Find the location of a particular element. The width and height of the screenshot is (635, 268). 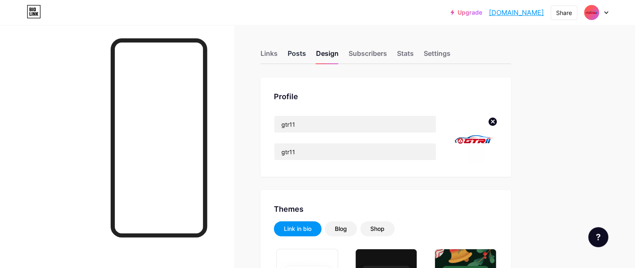

div: Links is located at coordinates (269, 56).